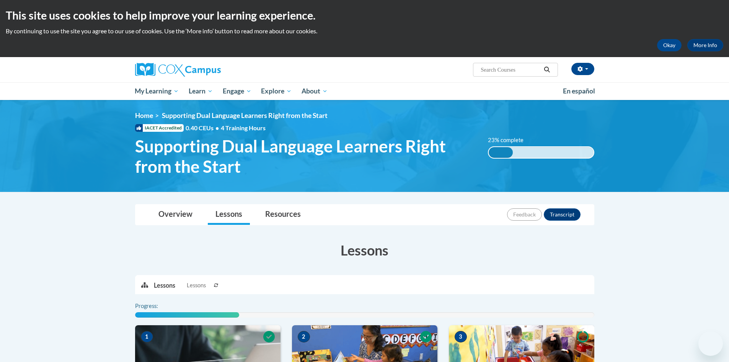 This screenshot has height=362, width=729. Describe the element at coordinates (579, 91) in the screenshot. I see `span: En español` at that location.